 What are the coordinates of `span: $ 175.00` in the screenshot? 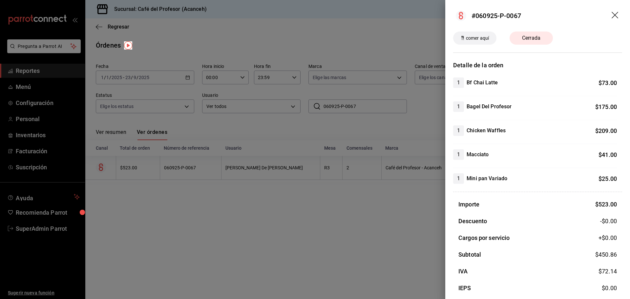 It's located at (606, 107).